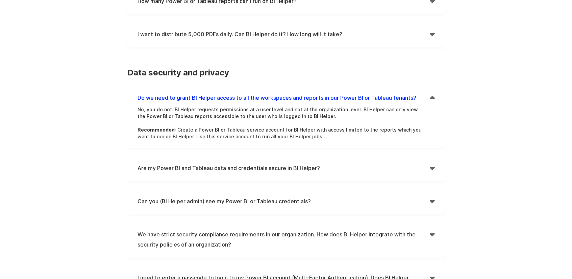 The width and height of the screenshot is (572, 279). What do you see at coordinates (281, 123) in the screenshot?
I see `p: No, you do not. BI Helper requests permissions at a user level and not at the organization level....` at bounding box center [281, 123].